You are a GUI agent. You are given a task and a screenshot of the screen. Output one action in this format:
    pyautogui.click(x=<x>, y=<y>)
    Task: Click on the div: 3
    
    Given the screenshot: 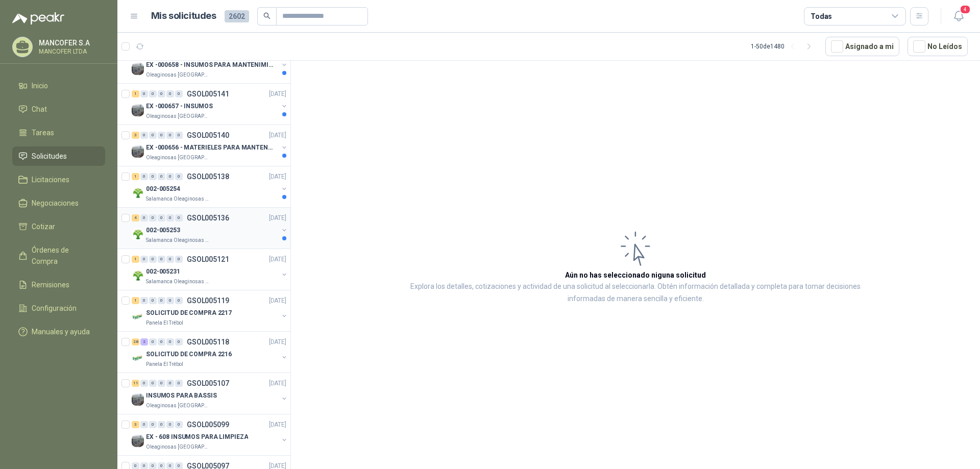 What is the action you would take?
    pyautogui.click(x=136, y=425)
    